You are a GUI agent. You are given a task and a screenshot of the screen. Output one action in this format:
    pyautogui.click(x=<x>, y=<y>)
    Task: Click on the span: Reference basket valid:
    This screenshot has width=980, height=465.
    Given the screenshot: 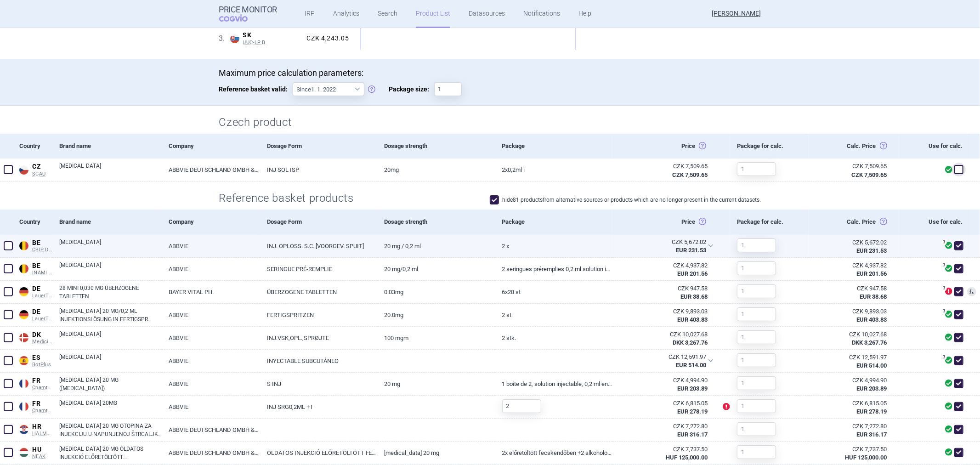 What is the action you would take?
    pyautogui.click(x=256, y=89)
    